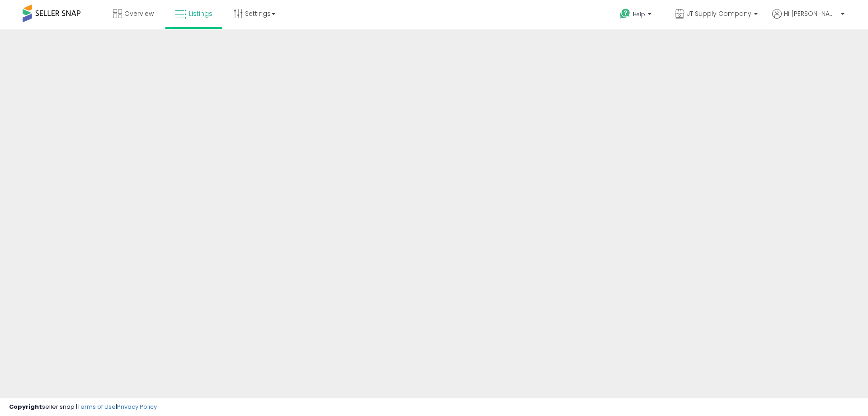  I want to click on span: Help, so click(639, 14).